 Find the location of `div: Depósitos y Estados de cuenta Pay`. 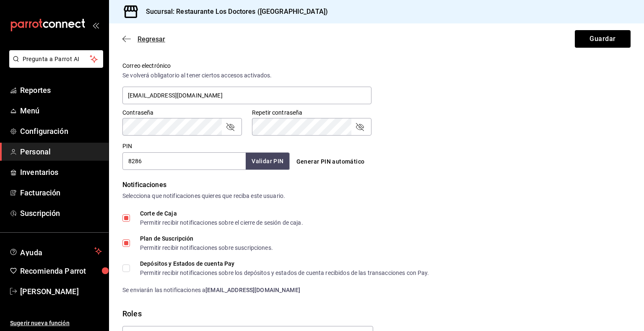

div: Depósitos y Estados de cuenta Pay is located at coordinates (285, 264).